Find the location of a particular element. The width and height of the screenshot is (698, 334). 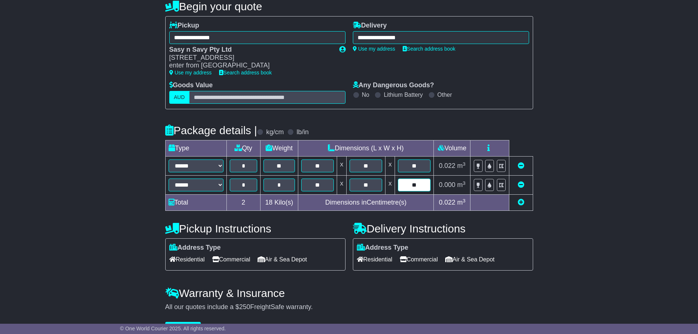

label: Delivery is located at coordinates (370, 26).